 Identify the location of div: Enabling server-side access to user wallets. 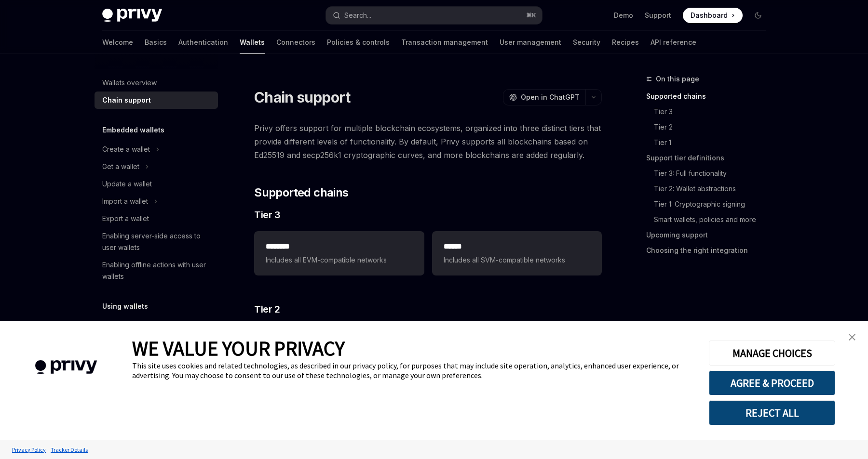
(157, 242).